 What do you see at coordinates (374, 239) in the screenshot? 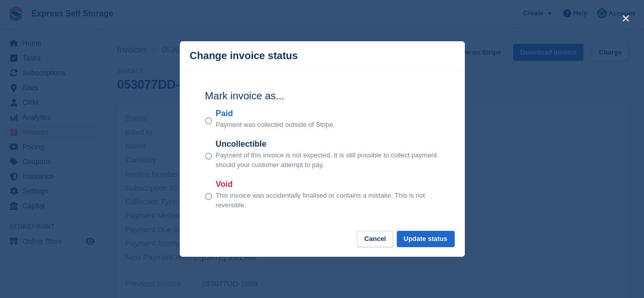
I see `button: Cancel` at bounding box center [374, 239].